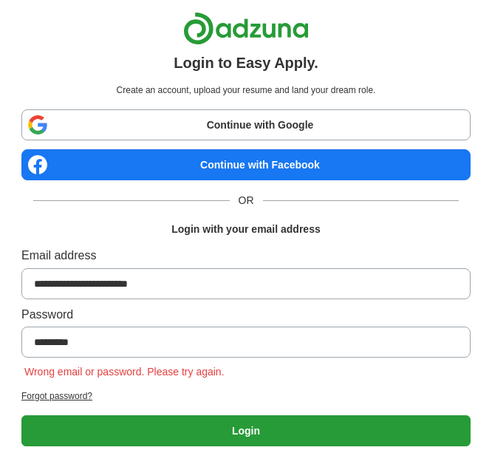 This screenshot has width=492, height=467. Describe the element at coordinates (245, 229) in the screenshot. I see `h1: Login with your email address` at that location.